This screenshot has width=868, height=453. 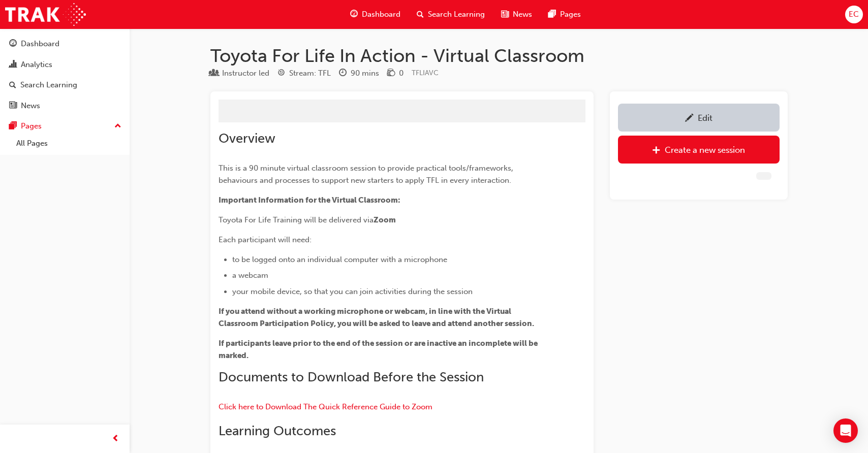 What do you see at coordinates (699, 149) in the screenshot?
I see `a: Create a new session` at bounding box center [699, 149].